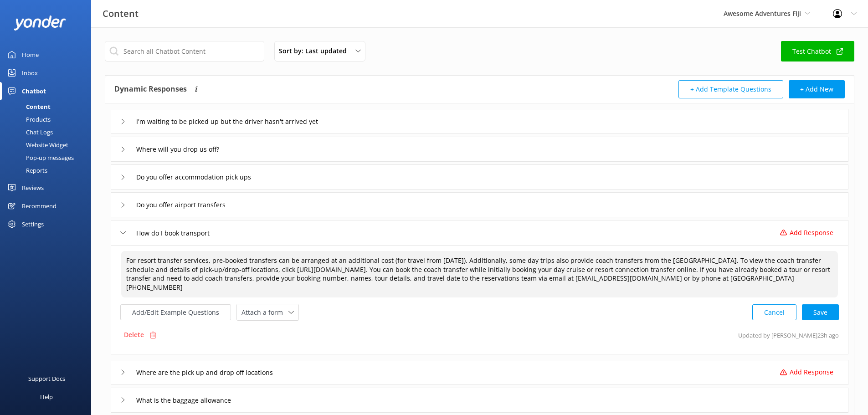 The image size is (868, 415). Describe the element at coordinates (48, 145) in the screenshot. I see `a: Website Widget` at that location.